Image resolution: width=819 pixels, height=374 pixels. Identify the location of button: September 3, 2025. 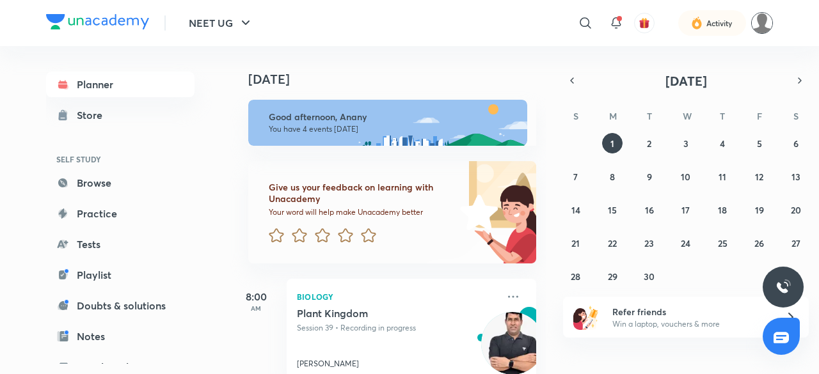
(686, 143).